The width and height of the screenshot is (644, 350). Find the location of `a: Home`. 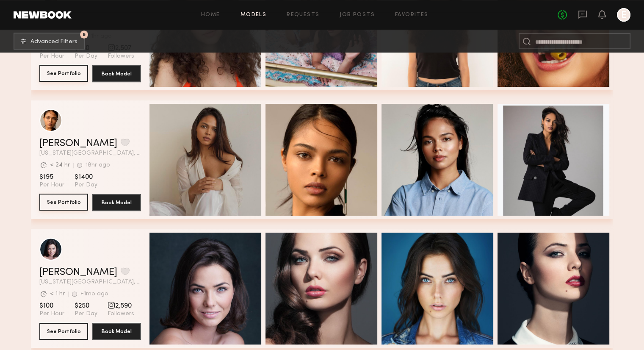

a: Home is located at coordinates (210, 15).